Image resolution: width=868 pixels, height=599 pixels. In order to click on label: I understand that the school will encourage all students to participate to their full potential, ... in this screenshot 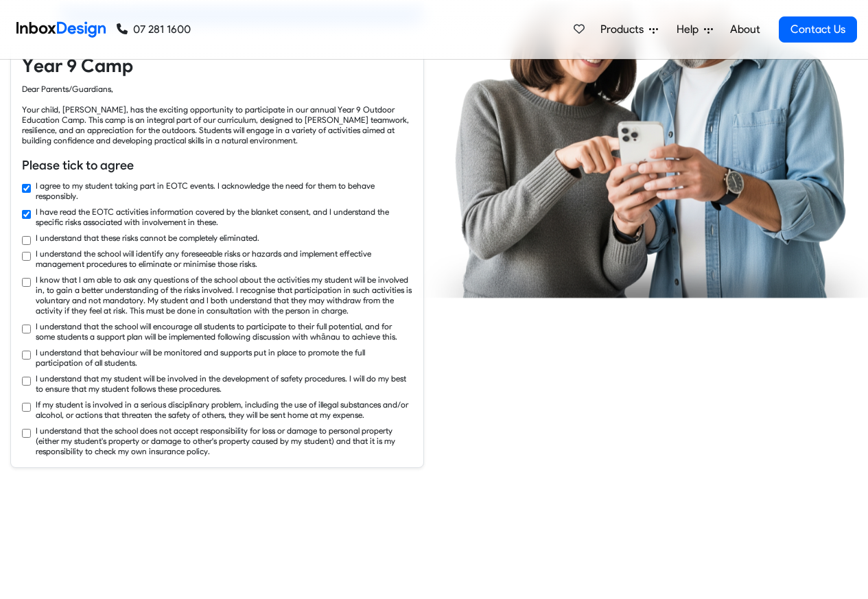, I will do `click(224, 331)`.